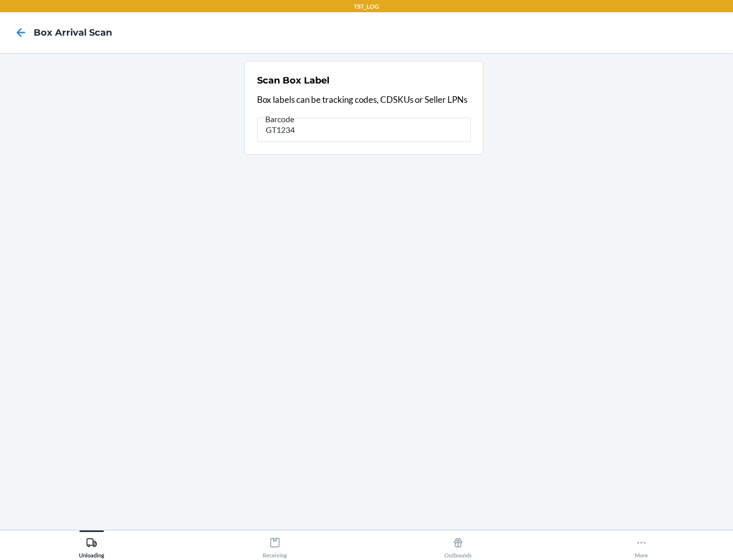 The height and width of the screenshot is (560, 733). I want to click on div: Receiving, so click(275, 546).